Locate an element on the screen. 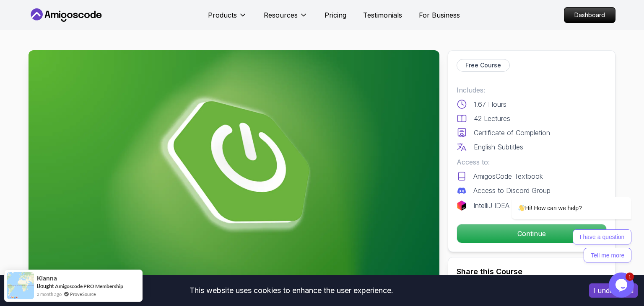 This screenshot has height=306, width=644. img: spring-boot-for-beginners_thumbnail is located at coordinates (234, 165).